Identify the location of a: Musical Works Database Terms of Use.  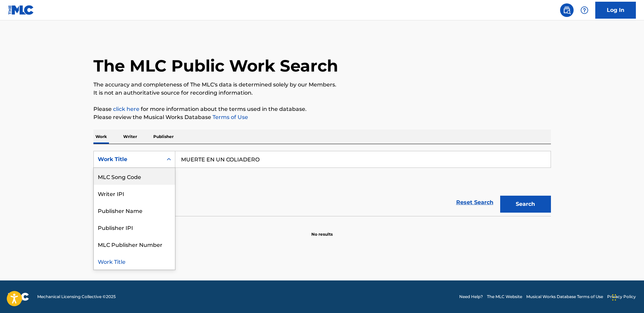
(565, 296).